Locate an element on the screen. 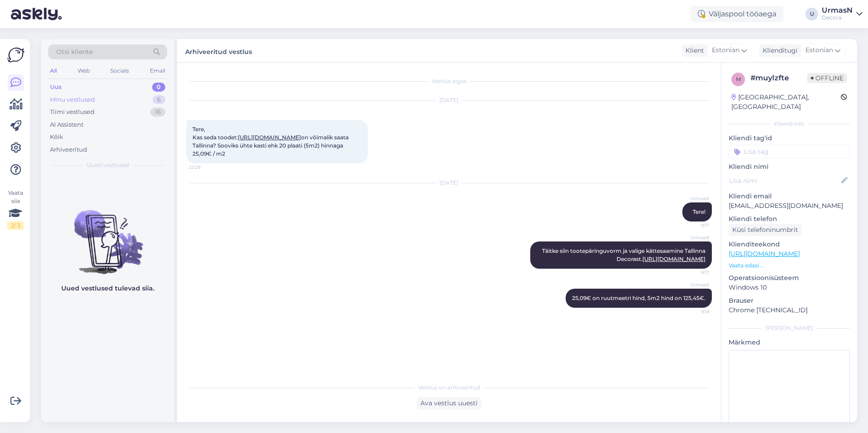  div: Klienditugi is located at coordinates (778, 50).